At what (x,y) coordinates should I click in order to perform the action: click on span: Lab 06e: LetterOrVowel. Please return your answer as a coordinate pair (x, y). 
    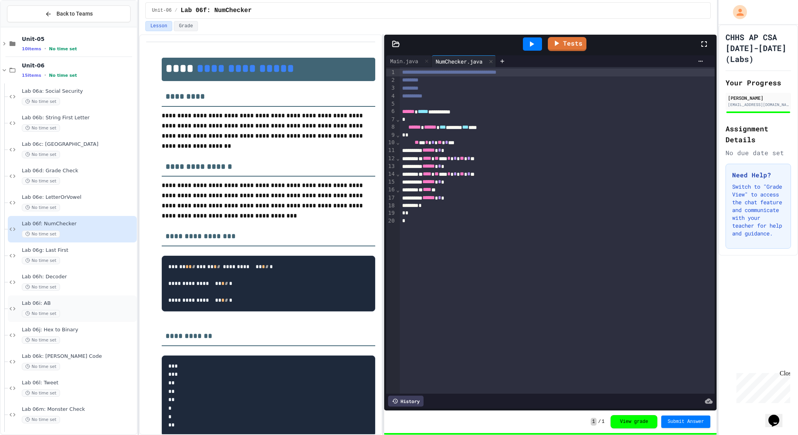
    Looking at the image, I should click on (78, 197).